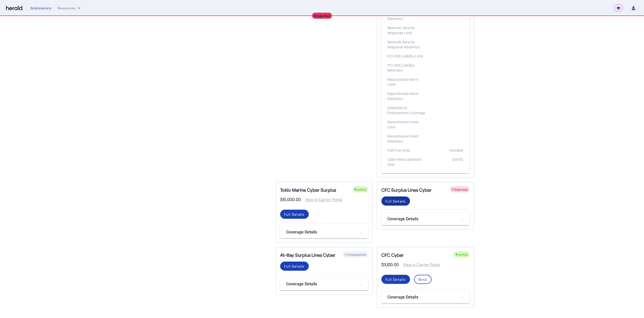 Image resolution: width=644 pixels, height=318 pixels. Describe the element at coordinates (390, 265) in the screenshot. I see `span: $3,120.00` at that location.